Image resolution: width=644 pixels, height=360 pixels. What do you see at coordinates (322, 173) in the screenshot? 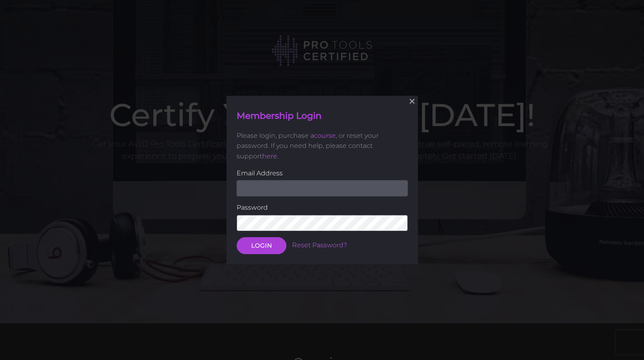
I see `label: Email Address` at bounding box center [322, 173].